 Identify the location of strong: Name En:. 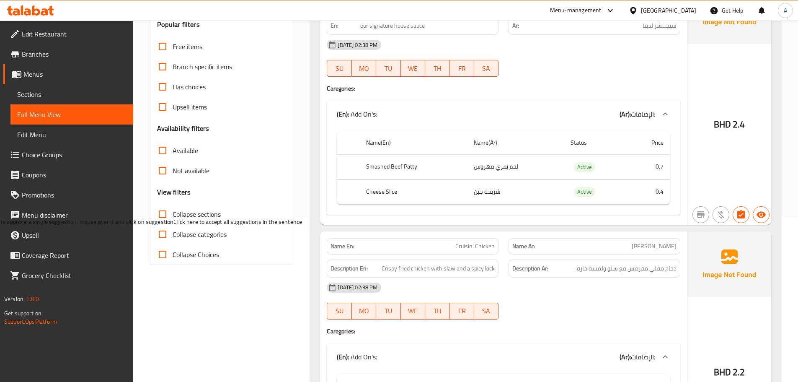
(342, 246).